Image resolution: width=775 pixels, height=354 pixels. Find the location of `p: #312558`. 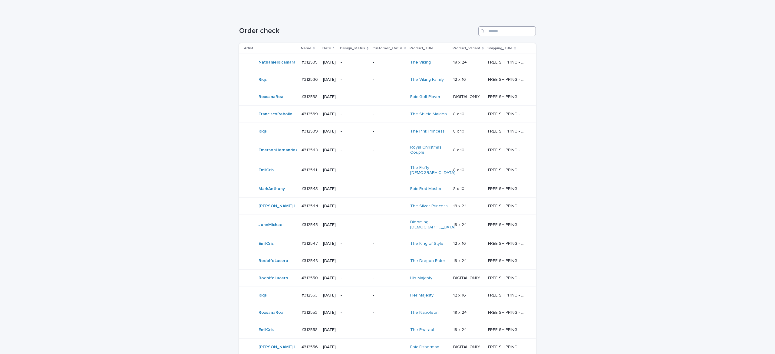

p: #312558 is located at coordinates (310, 329).